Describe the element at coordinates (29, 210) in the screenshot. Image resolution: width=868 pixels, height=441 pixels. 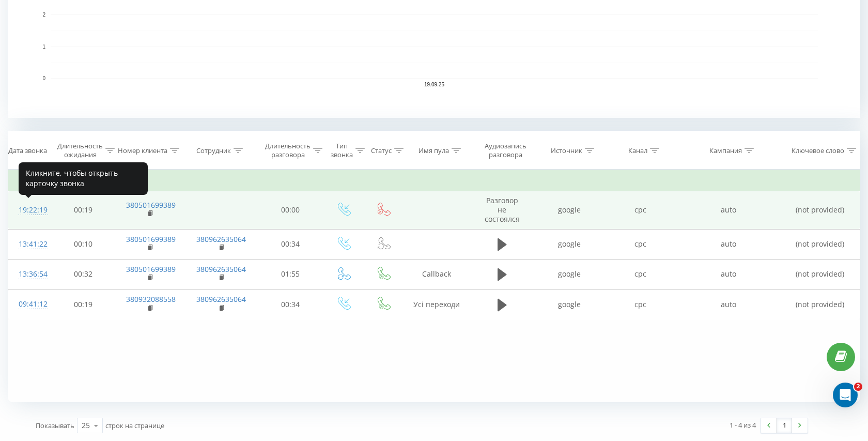
I see `div: 19:22:19` at that location.